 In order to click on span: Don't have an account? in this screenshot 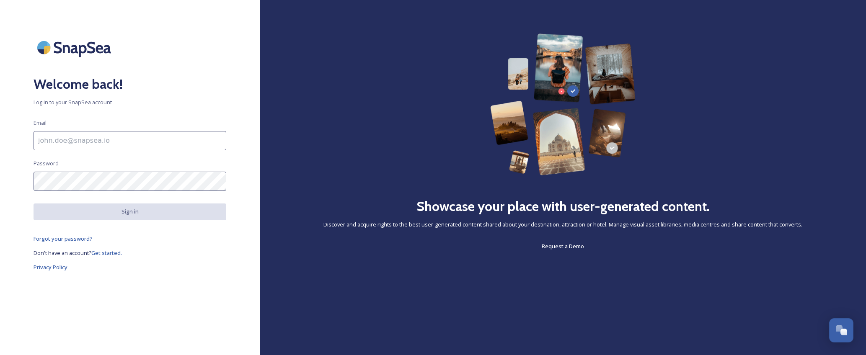, I will do `click(62, 253)`.